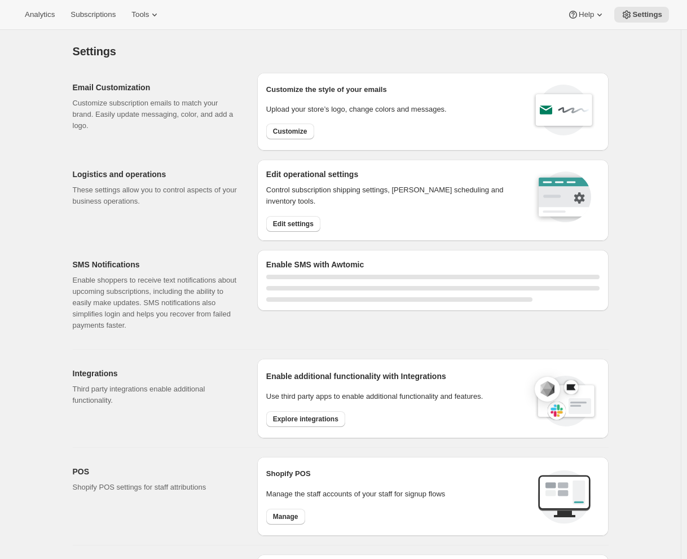 This screenshot has width=687, height=559. I want to click on p: Manage the staff accounts of your staff for signup flows, so click(397, 494).